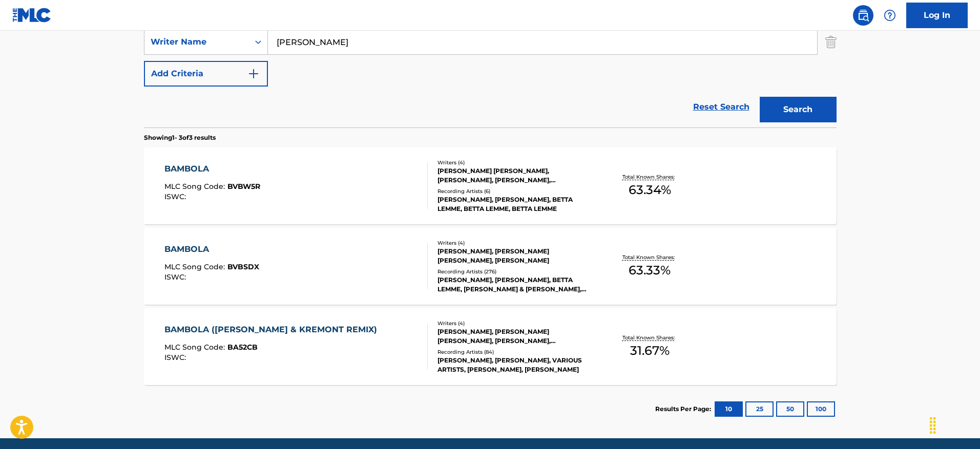  I want to click on p: Showing 1 - 3 of 3 results, so click(179, 138).